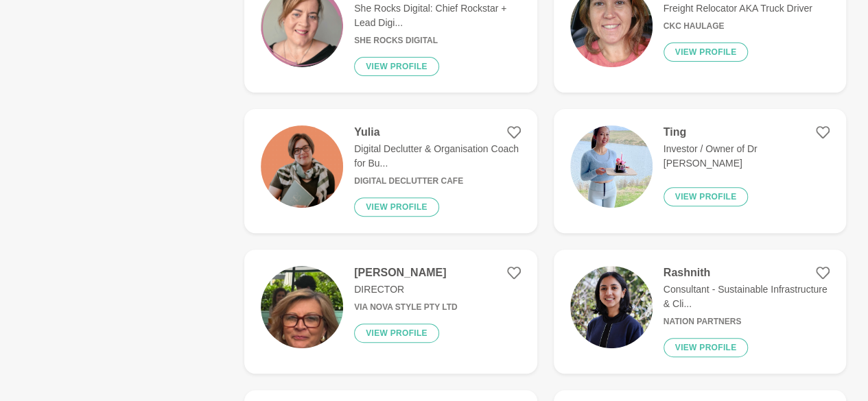 The image size is (868, 401). Describe the element at coordinates (437, 181) in the screenshot. I see `h6: Digital Declutter Cafe` at that location.